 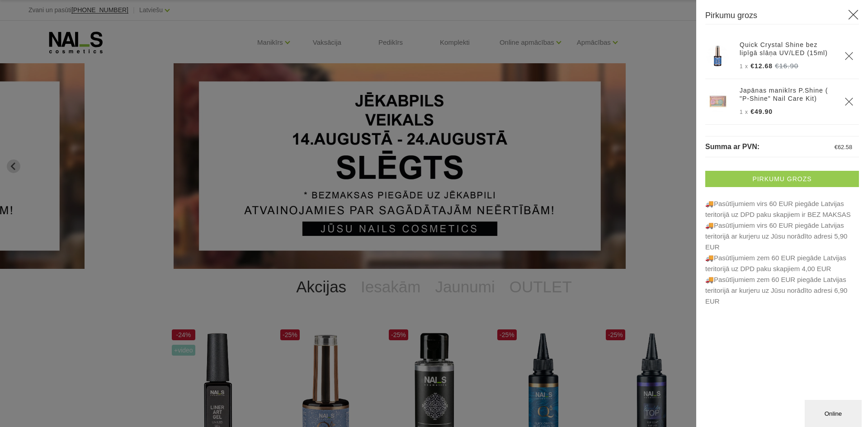 I want to click on s: €16.90, so click(x=786, y=66).